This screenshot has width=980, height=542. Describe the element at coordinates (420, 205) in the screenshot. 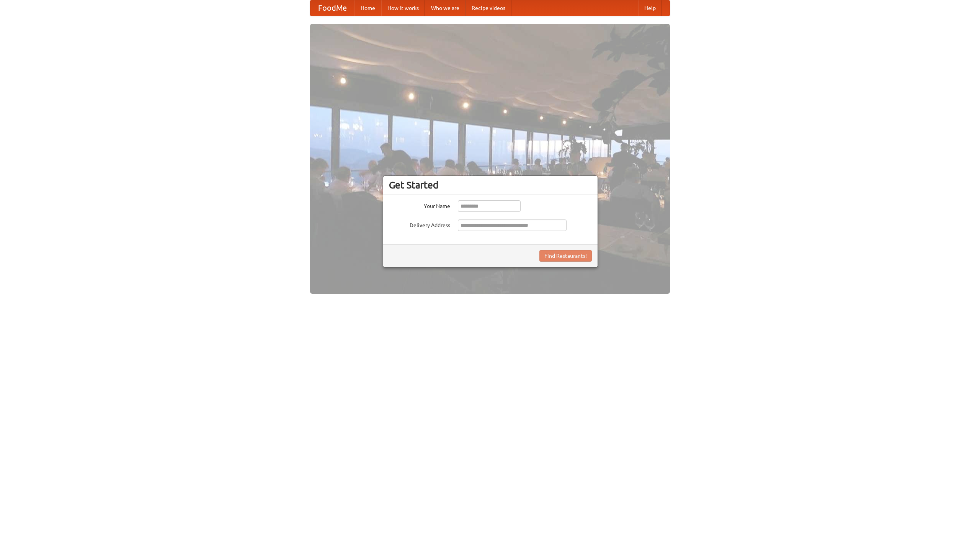

I see `label: Your Name` at that location.